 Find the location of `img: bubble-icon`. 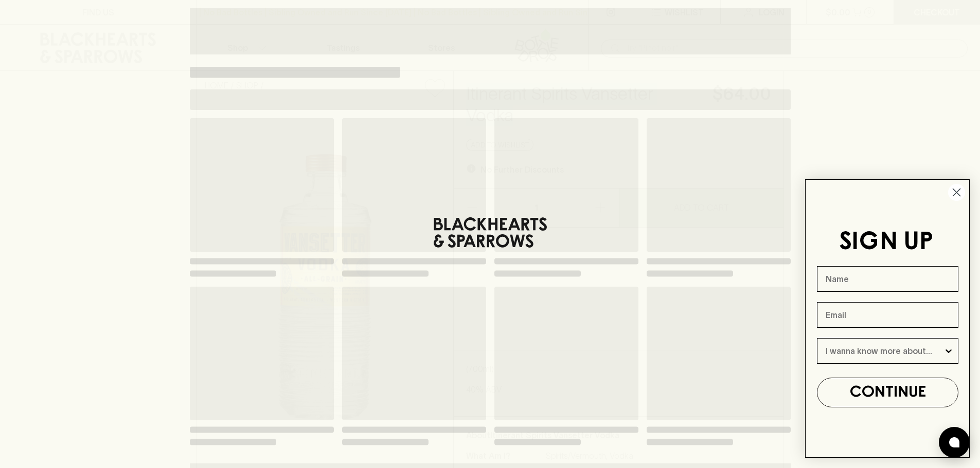

img: bubble-icon is located at coordinates (954, 442).